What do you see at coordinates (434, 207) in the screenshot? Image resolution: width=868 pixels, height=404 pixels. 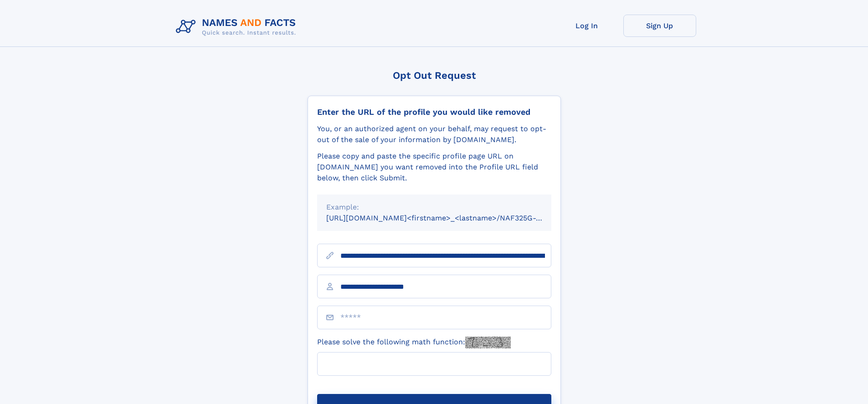 I see `div: Example:` at bounding box center [434, 207].